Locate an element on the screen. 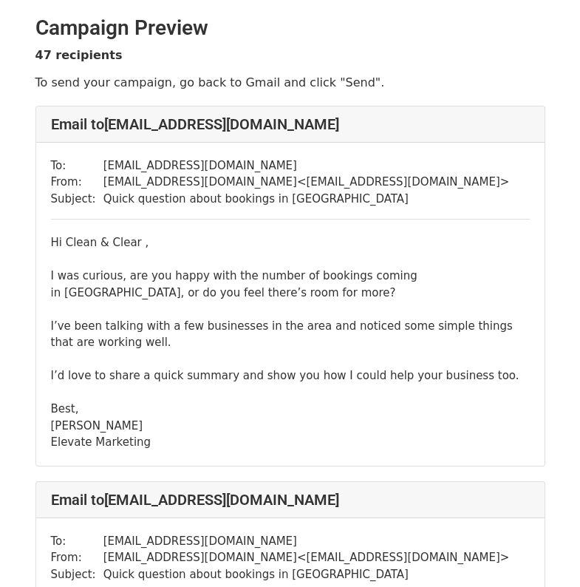 Image resolution: width=580 pixels, height=587 pixels. h2: Campaign Preview is located at coordinates (291, 28).